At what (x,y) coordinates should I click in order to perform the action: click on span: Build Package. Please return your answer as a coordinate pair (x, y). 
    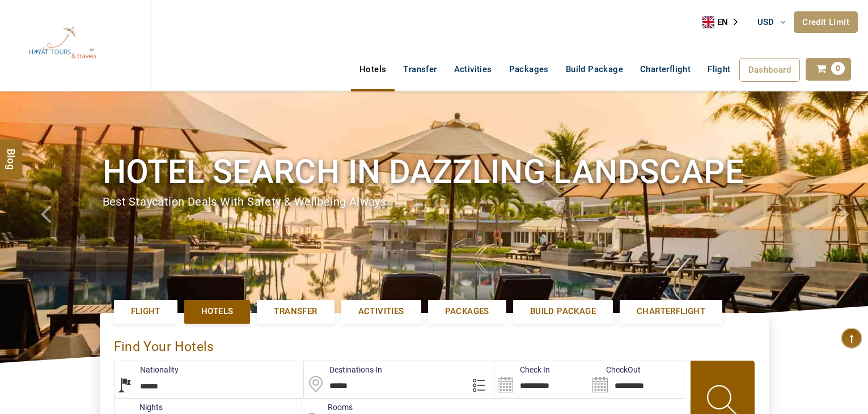
    Looking at the image, I should click on (563, 311).